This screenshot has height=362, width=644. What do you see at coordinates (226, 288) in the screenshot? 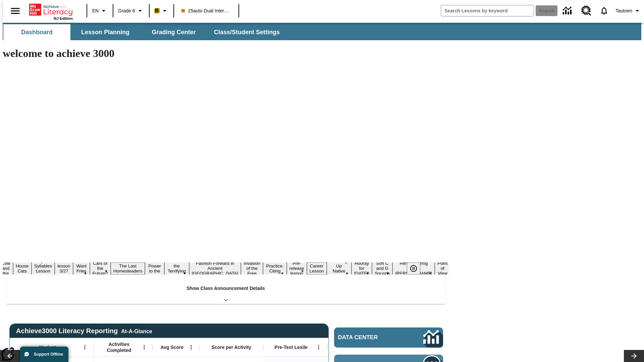
I see `p: Show Class Announcement Details` at bounding box center [226, 288].